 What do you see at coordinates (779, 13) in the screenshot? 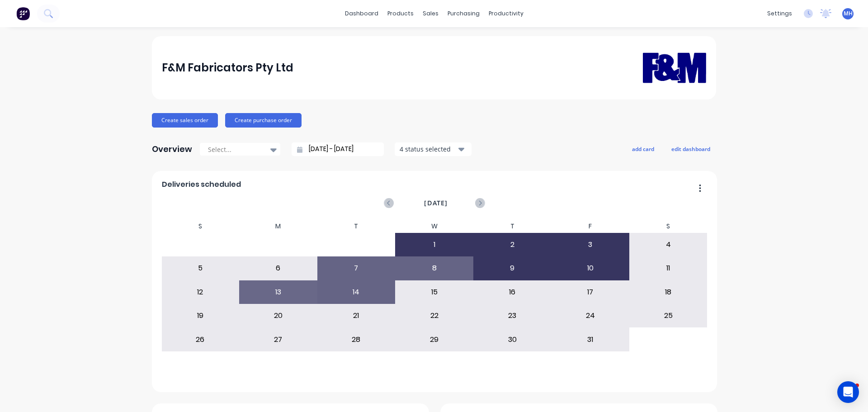
I see `div: settings` at bounding box center [779, 13].